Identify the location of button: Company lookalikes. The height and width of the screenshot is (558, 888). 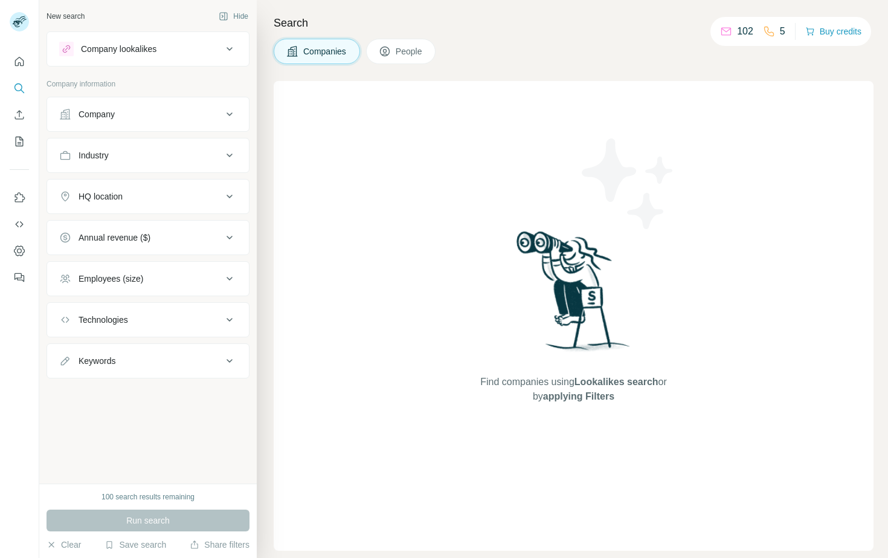
(148, 49).